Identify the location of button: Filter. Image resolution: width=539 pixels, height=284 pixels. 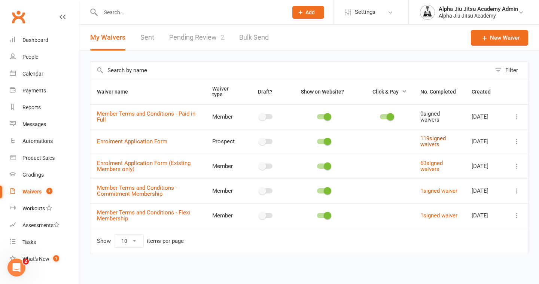
(510, 70).